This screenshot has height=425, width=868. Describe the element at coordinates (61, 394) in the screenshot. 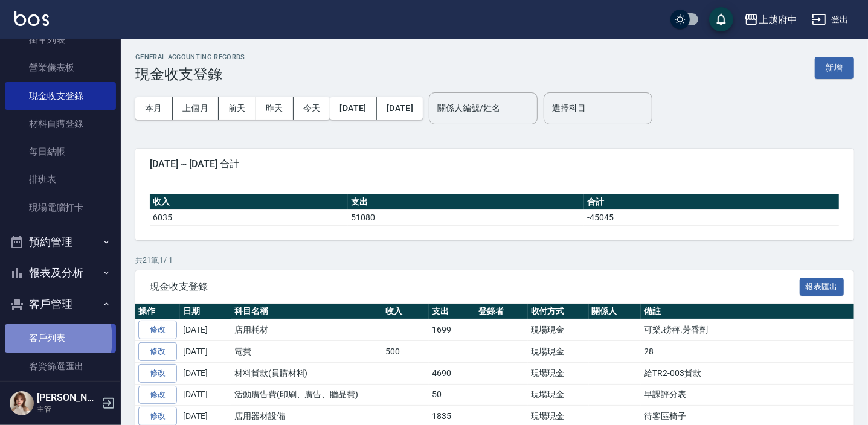

I see `a: 卡券管理` at that location.